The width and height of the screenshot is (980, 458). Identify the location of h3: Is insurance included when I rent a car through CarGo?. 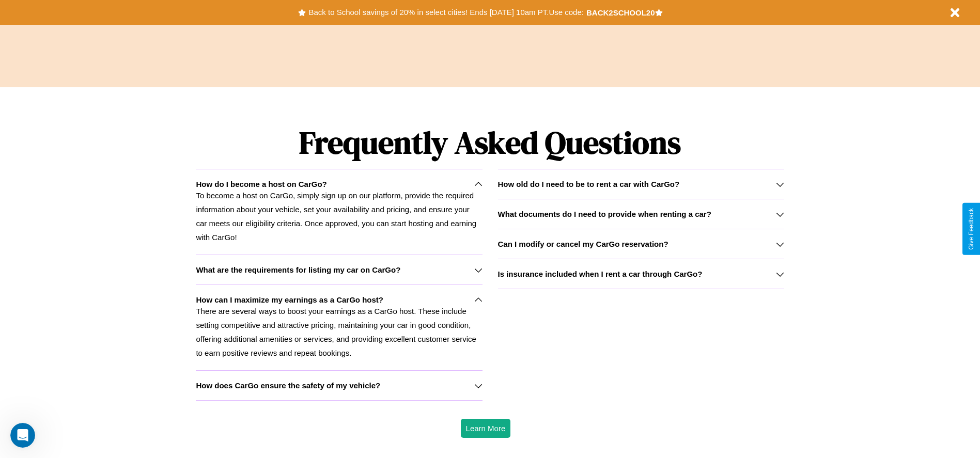
(600, 274).